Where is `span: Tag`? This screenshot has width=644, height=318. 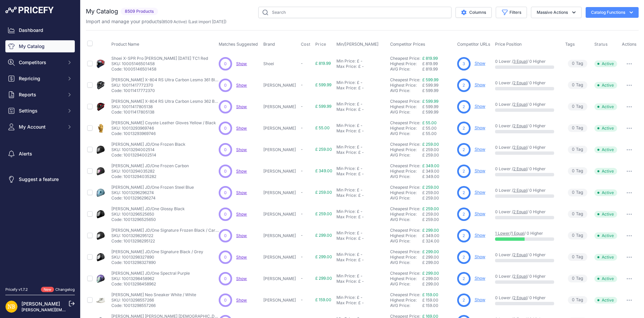 span: Tag is located at coordinates (577, 214).